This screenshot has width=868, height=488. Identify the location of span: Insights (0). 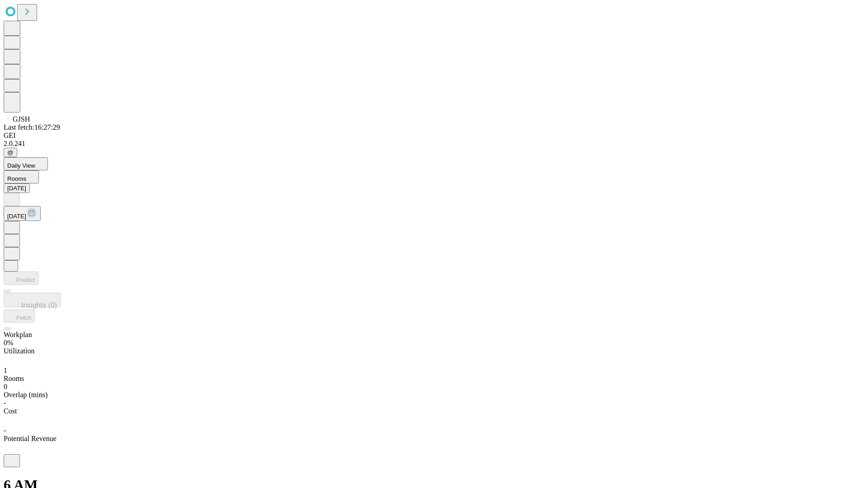
(39, 305).